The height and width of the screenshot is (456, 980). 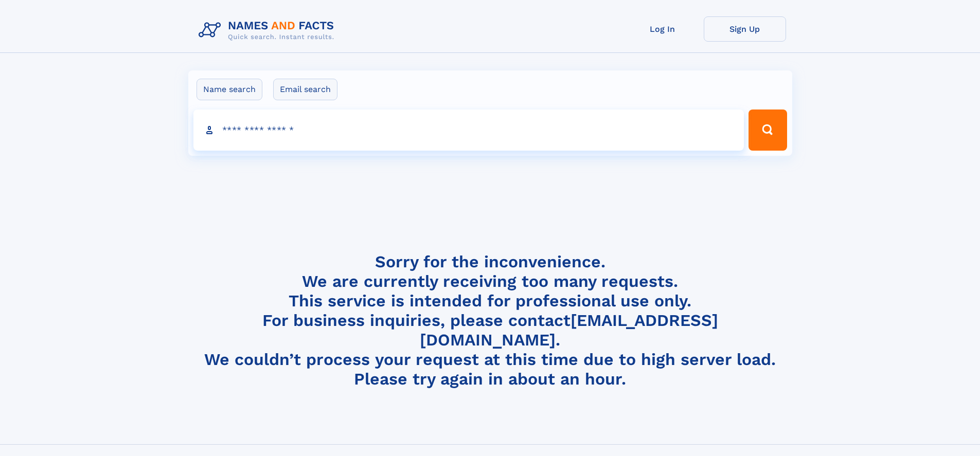 What do you see at coordinates (469, 130) in the screenshot?
I see `input: search input` at bounding box center [469, 130].